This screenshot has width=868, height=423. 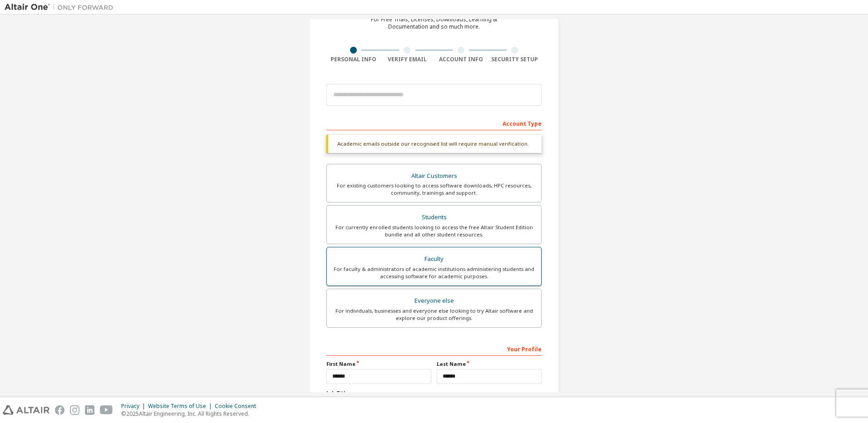 What do you see at coordinates (74, 411) in the screenshot?
I see `img: instagram.svg` at bounding box center [74, 411].